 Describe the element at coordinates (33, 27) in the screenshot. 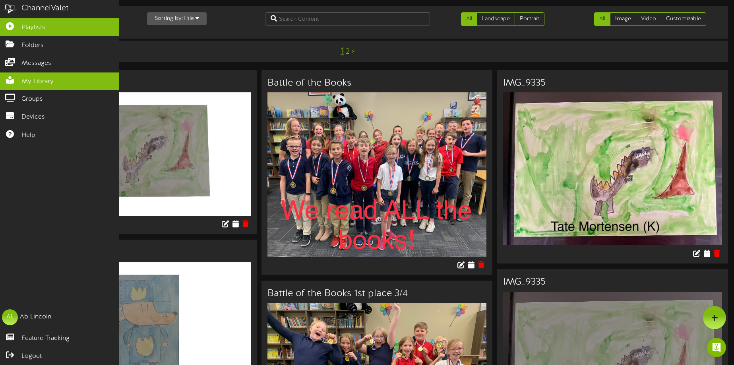

I see `span: Playlists` at that location.